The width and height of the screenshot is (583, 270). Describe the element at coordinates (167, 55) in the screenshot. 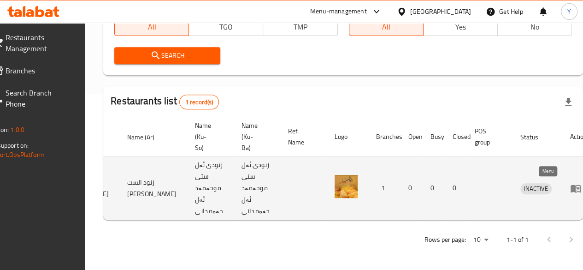

I see `span: Search` at that location.